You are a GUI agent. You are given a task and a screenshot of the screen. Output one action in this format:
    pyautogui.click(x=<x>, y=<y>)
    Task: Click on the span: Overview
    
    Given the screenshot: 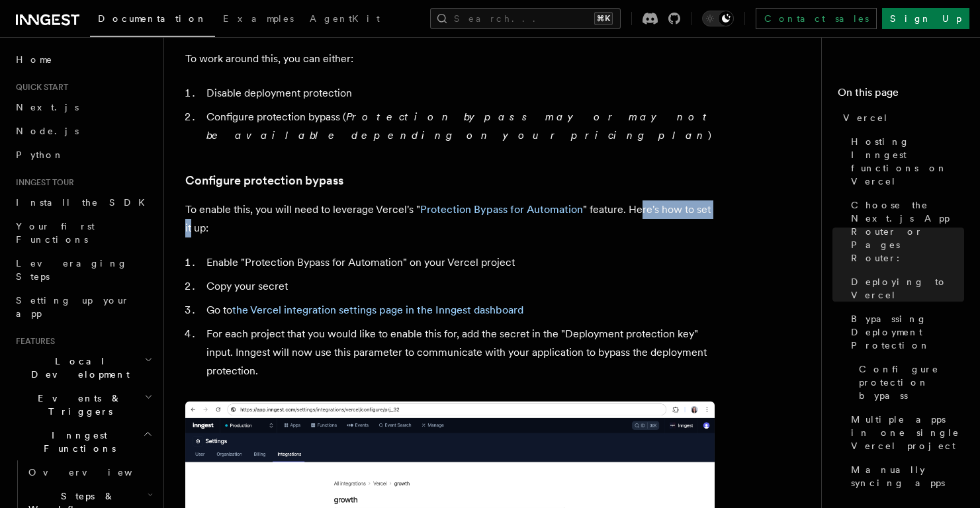 What is the action you would take?
    pyautogui.click(x=97, y=473)
    